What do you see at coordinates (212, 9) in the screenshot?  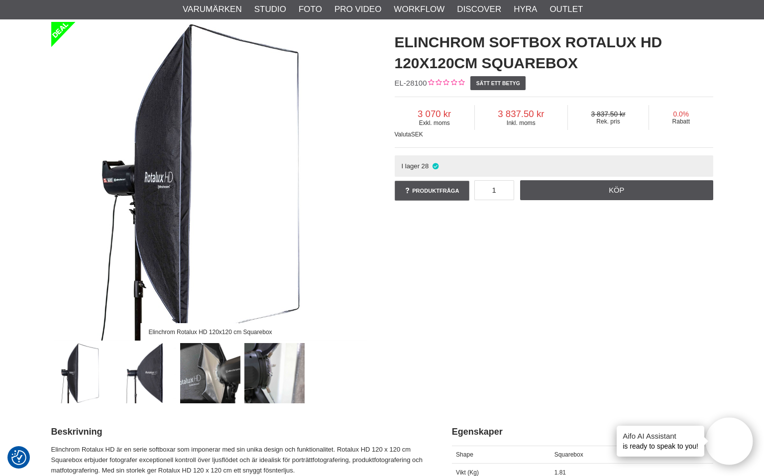 I see `a: Varumärken` at bounding box center [212, 9].